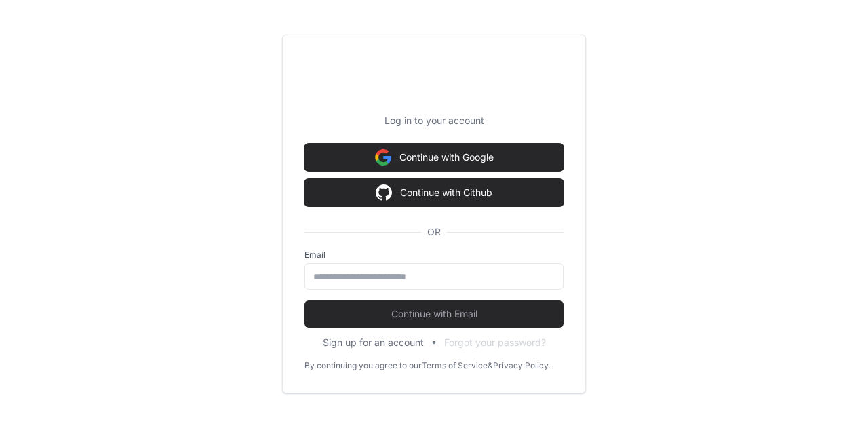 The width and height of the screenshot is (868, 428). Describe the element at coordinates (434, 120) in the screenshot. I see `p: Log in to your account` at that location.